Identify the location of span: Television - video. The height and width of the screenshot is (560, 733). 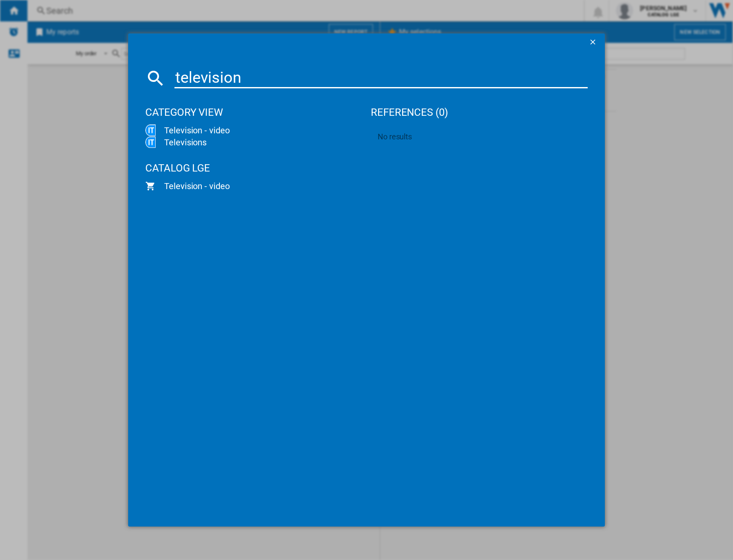
(259, 186).